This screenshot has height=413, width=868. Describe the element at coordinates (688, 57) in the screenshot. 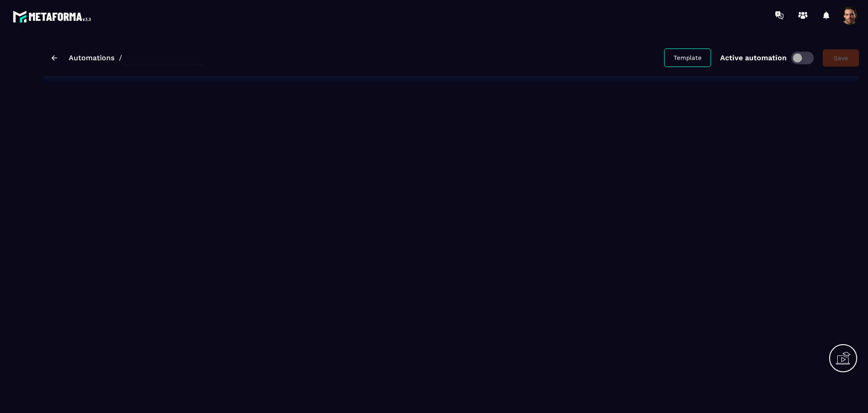

I see `button: Template` at that location.